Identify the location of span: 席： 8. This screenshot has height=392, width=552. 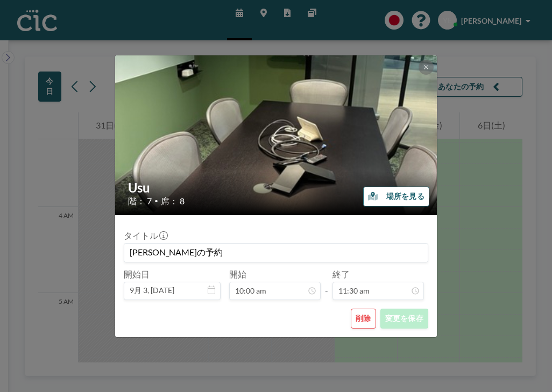
(172, 201).